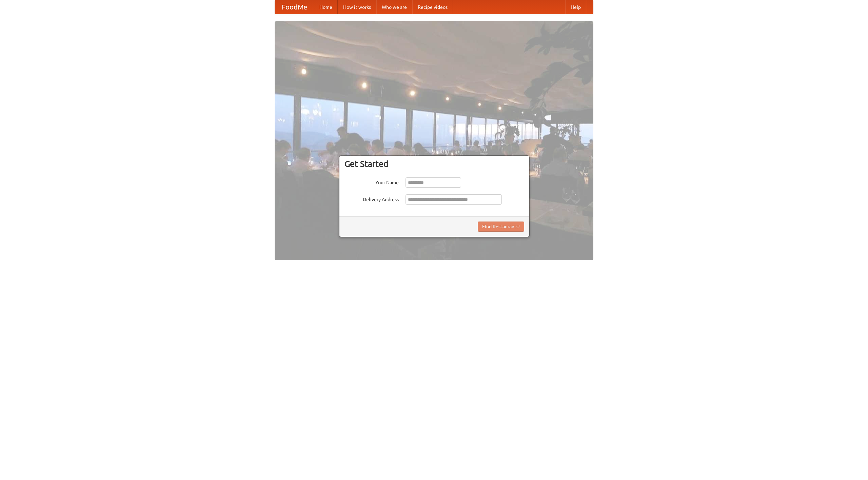 The height and width of the screenshot is (480, 868). What do you see at coordinates (576, 7) in the screenshot?
I see `a: Help` at bounding box center [576, 7].